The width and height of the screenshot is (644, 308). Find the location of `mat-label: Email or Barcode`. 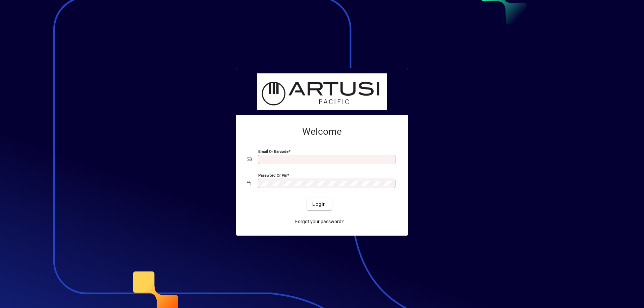

mat-label: Email or Barcode is located at coordinates (274, 152).